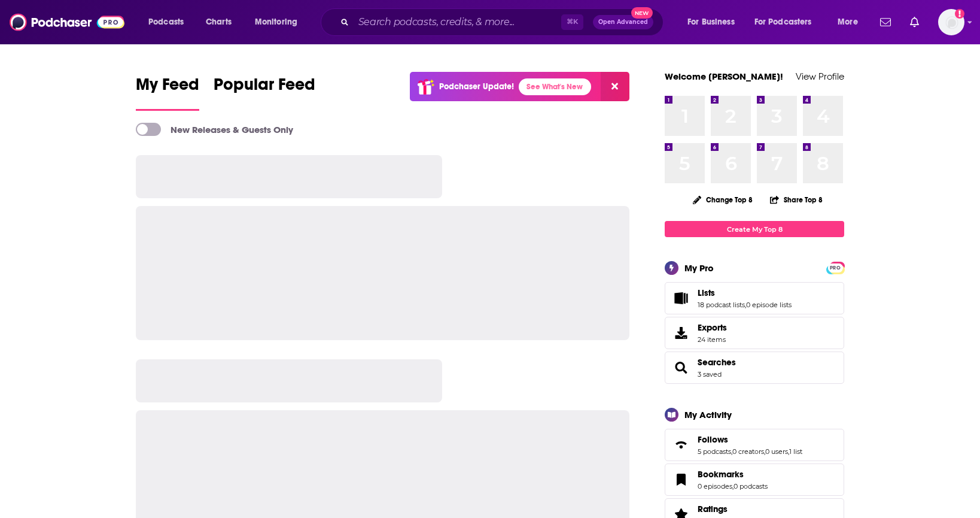 The height and width of the screenshot is (518, 980). I want to click on span: New, so click(642, 13).